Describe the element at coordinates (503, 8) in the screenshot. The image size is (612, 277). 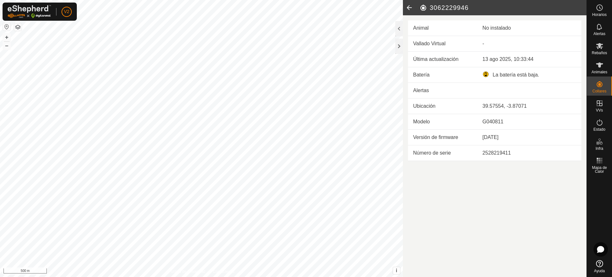
I see `h2: 3062229946` at that location.